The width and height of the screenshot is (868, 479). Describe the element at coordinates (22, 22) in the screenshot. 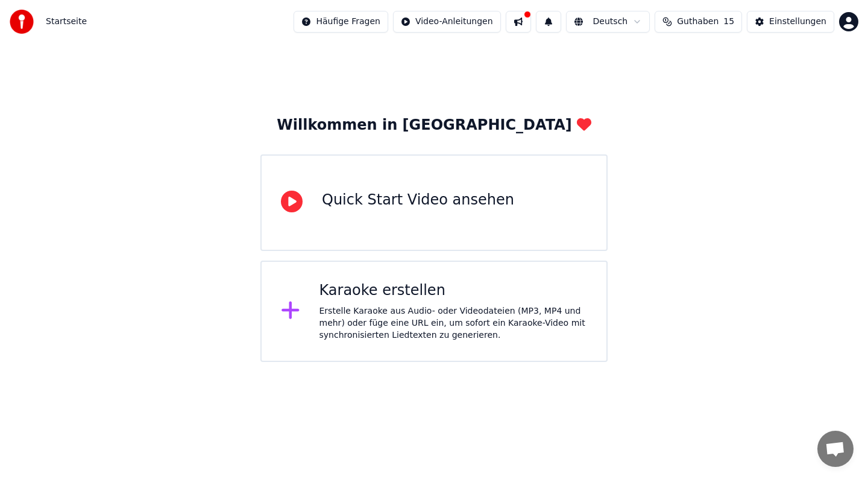

I see `img: youka` at that location.